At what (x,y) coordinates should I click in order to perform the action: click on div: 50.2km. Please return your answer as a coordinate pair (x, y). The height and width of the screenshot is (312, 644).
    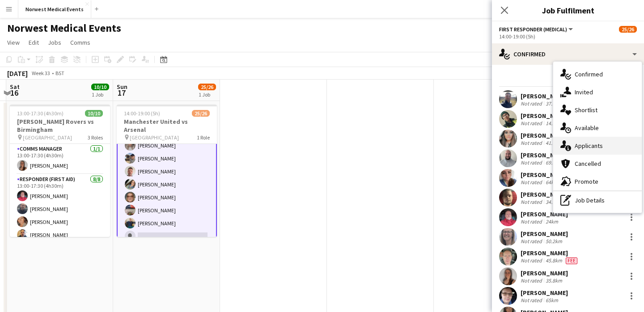
    Looking at the image, I should click on (554, 241).